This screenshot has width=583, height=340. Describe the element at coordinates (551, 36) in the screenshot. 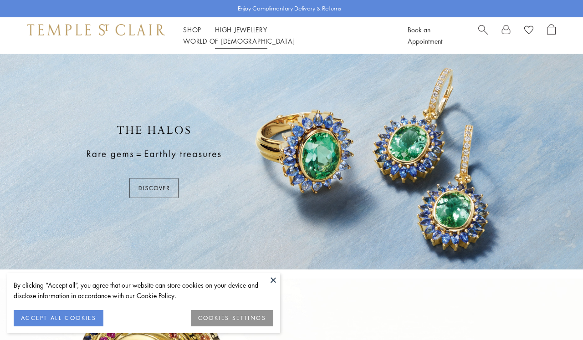

I see `a: Open Shopping Bag` at that location.